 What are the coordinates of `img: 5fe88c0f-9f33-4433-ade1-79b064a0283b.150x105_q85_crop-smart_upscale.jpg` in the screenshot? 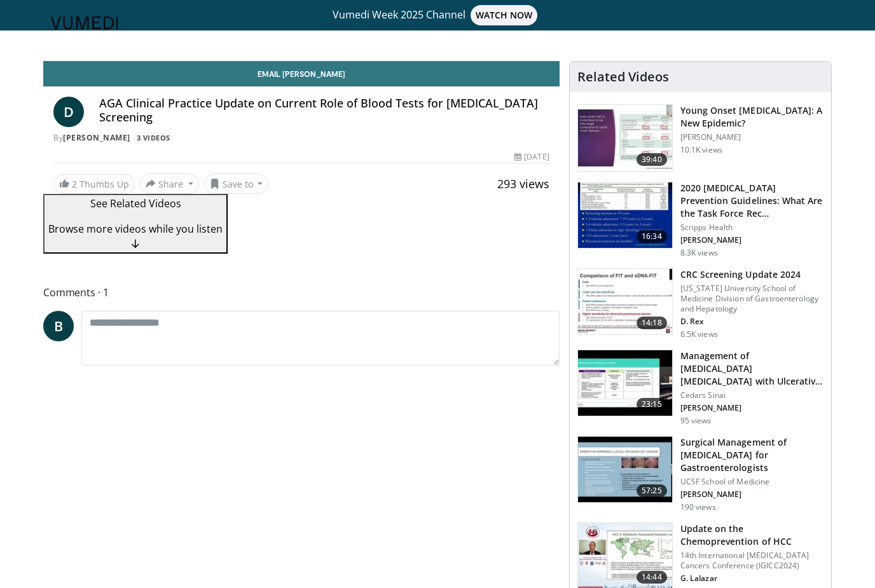 It's located at (625, 383).